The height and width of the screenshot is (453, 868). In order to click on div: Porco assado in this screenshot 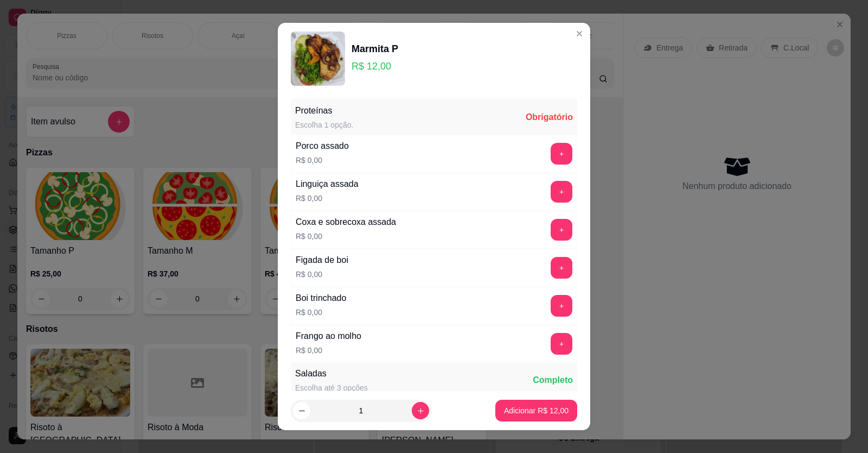, I will do `click(322, 146)`.